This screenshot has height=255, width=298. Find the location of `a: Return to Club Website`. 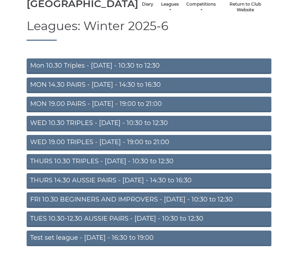

a: Return to Club Website is located at coordinates (245, 7).